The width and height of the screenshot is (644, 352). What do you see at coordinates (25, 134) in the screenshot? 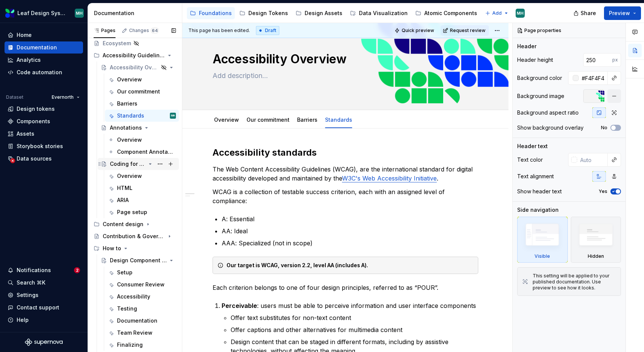
I see `div: Assets` at bounding box center [25, 134].